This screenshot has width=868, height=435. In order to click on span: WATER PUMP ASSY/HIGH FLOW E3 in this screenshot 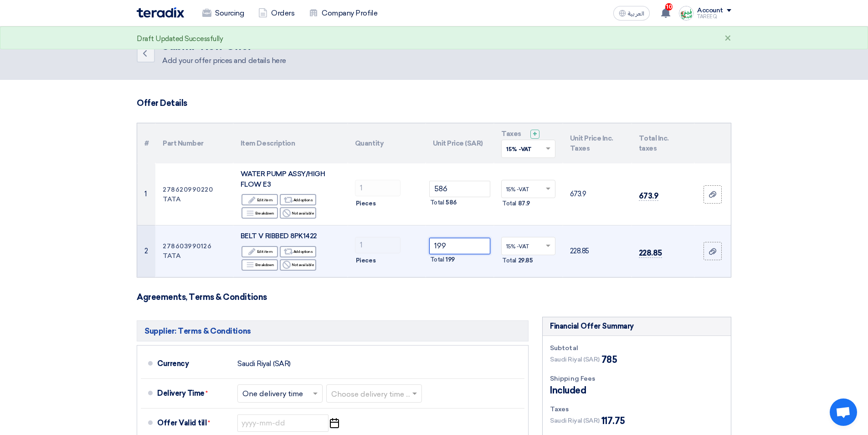, I will do `click(283, 179)`.